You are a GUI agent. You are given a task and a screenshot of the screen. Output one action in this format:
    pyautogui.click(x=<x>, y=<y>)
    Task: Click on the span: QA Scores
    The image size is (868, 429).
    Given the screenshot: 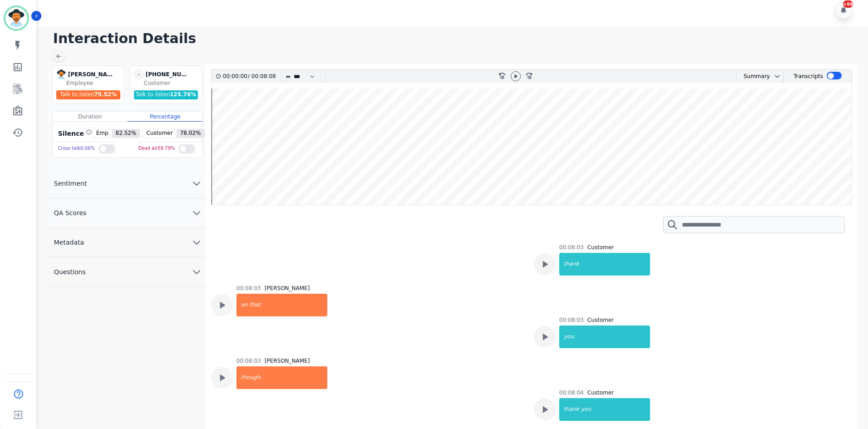 What is the action you would take?
    pyautogui.click(x=71, y=213)
    